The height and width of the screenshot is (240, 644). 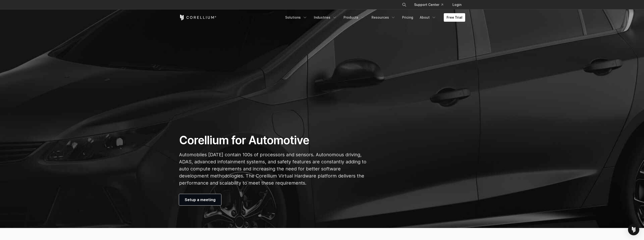 I want to click on a: Login, so click(x=457, y=5).